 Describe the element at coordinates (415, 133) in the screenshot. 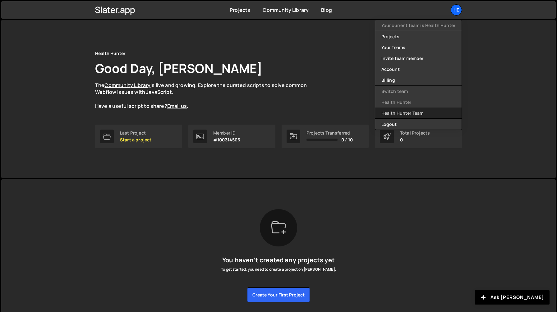

I see `div: Total Projects` at that location.